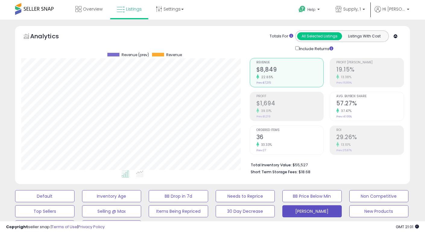 The height and width of the screenshot is (233, 425). What do you see at coordinates (264, 83) in the screenshot?
I see `small: Prev: $7,215` at bounding box center [264, 83].